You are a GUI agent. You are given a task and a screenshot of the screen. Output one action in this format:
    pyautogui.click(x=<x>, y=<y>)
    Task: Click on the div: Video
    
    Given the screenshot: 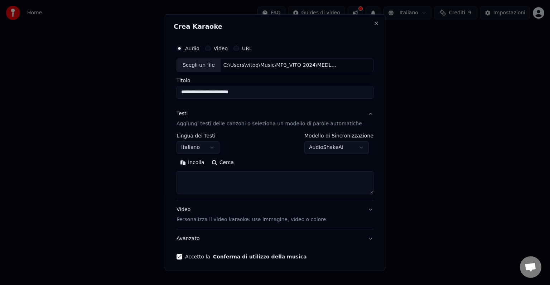 What is the action you would take?
    pyautogui.click(x=251, y=214)
    